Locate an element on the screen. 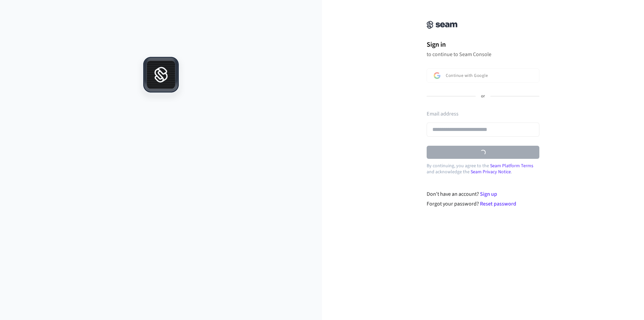 This screenshot has height=320, width=644. div: Don't have an account? is located at coordinates (483, 194).